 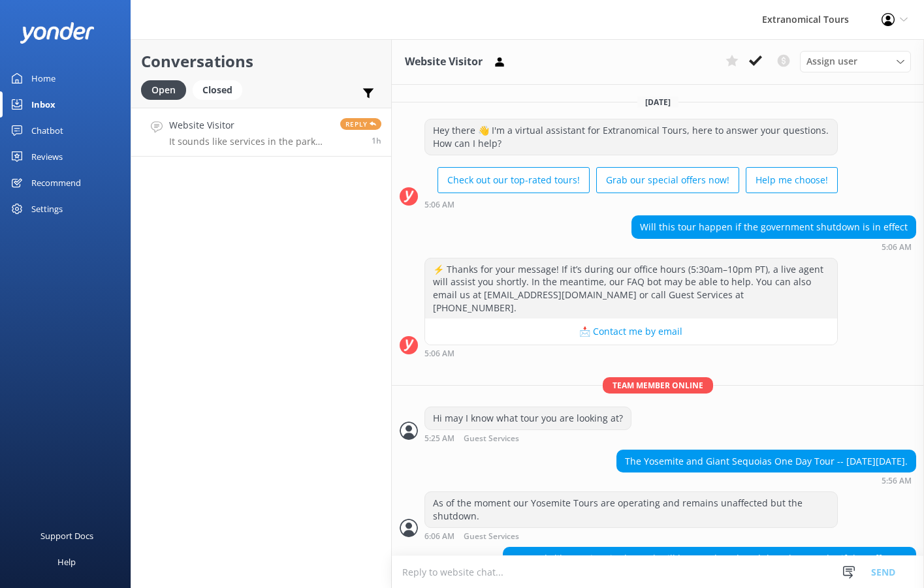 What do you see at coordinates (439, 536) in the screenshot?
I see `strong: 6:06 AM` at bounding box center [439, 536].